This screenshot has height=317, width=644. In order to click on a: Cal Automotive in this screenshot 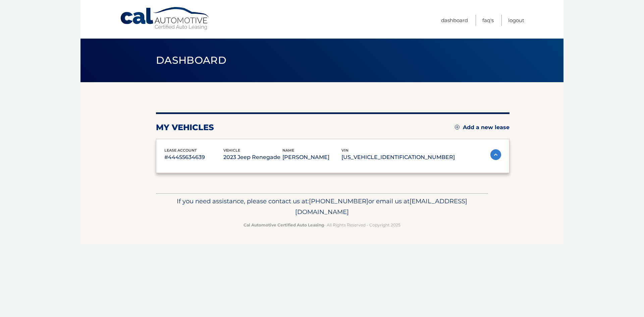, I will do `click(165, 19)`.